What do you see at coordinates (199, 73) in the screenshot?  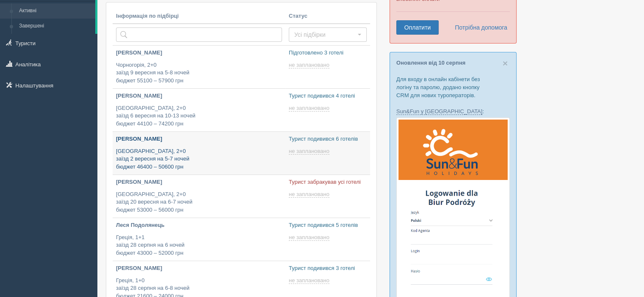 I see `p: Чорногорія, 2+0 заїзд 9 вересня на 5-8 ночей бюджет 55100 – 57900 грн` at bounding box center [199, 73].